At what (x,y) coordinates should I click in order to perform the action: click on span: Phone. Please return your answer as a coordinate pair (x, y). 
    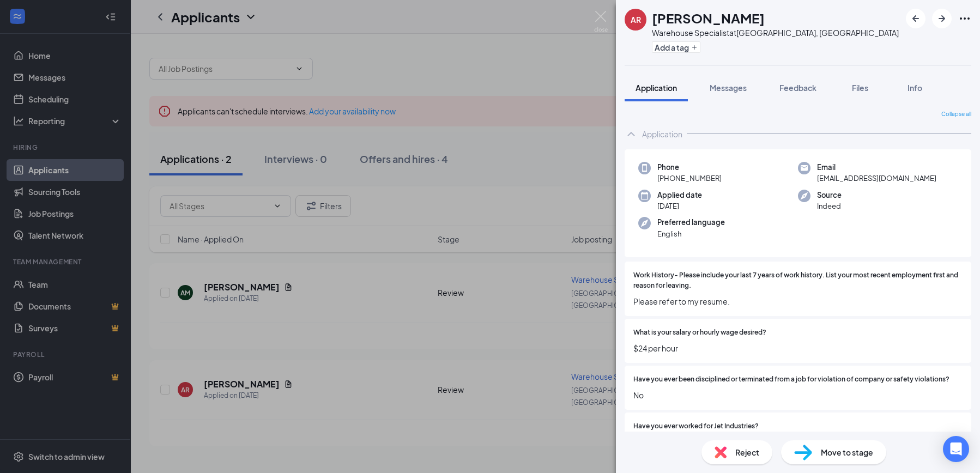
    Looking at the image, I should click on (689, 167).